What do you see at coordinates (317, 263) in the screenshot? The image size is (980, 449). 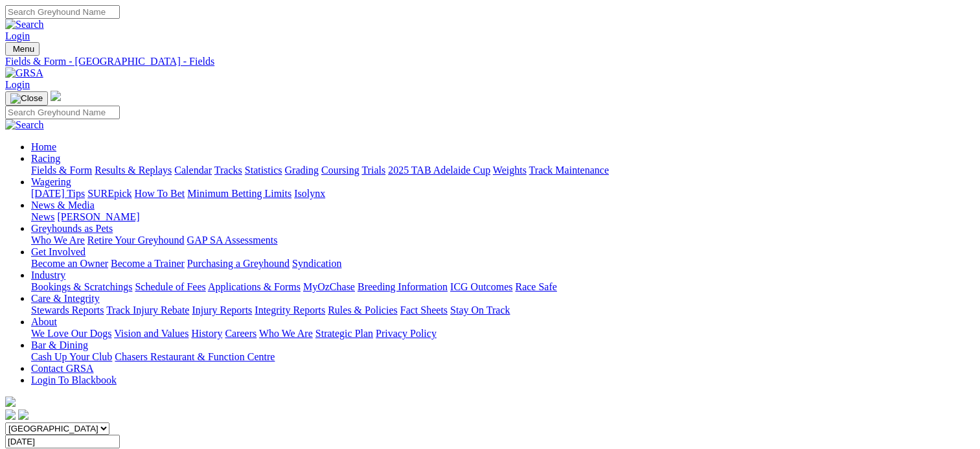 I see `a: Syndication` at bounding box center [317, 263].